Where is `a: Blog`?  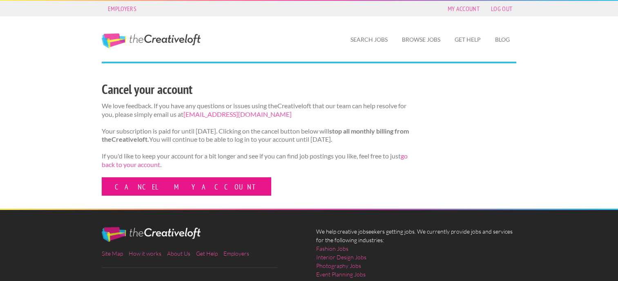 a: Blog is located at coordinates (503, 40).